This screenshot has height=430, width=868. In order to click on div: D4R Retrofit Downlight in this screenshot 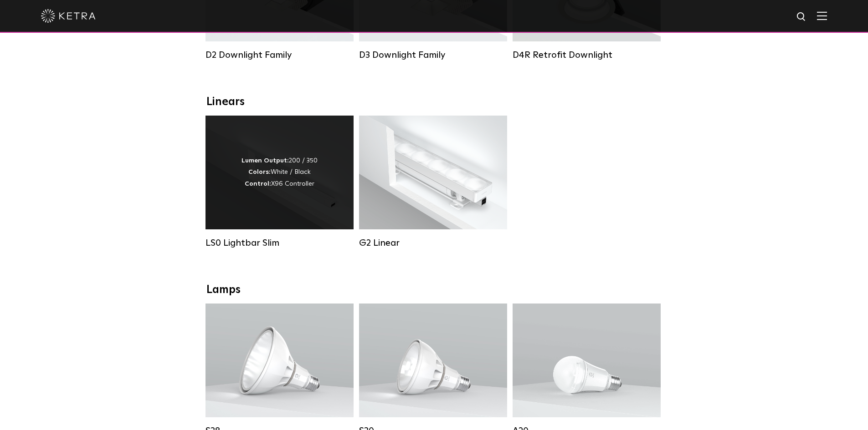, I will do `click(586, 55)`.